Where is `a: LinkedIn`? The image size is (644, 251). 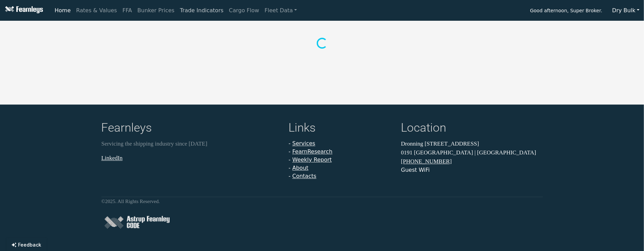
a: LinkedIn is located at coordinates (112, 158).